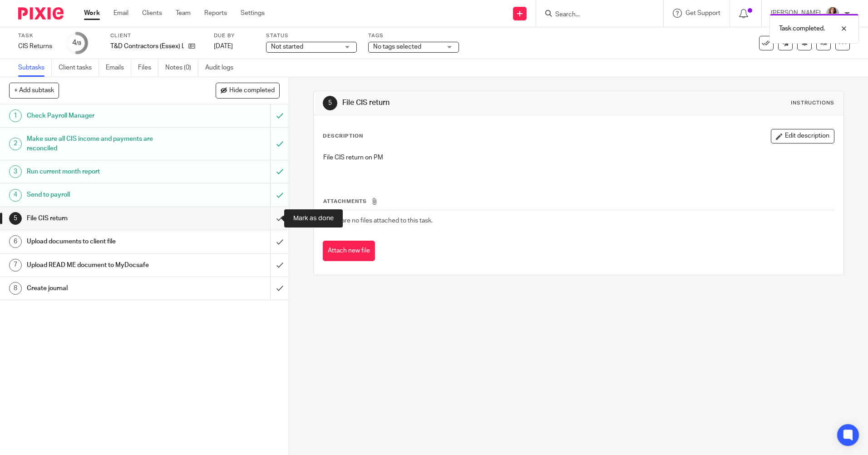  What do you see at coordinates (34, 90) in the screenshot?
I see `button: + Add subtask` at bounding box center [34, 90].